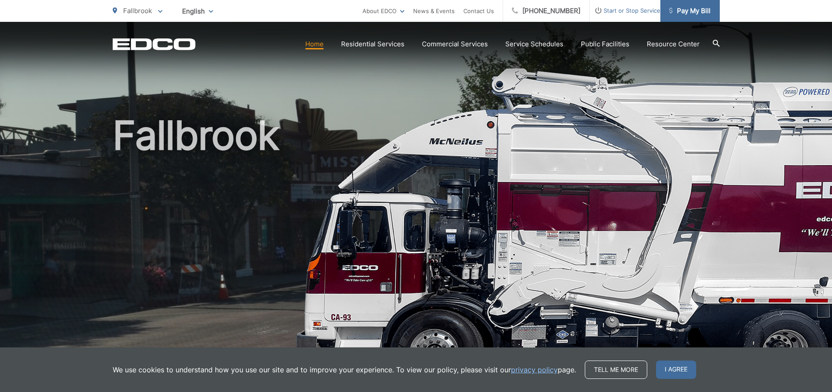 The width and height of the screenshot is (832, 392). What do you see at coordinates (605, 44) in the screenshot?
I see `a: Public Facilities` at bounding box center [605, 44].